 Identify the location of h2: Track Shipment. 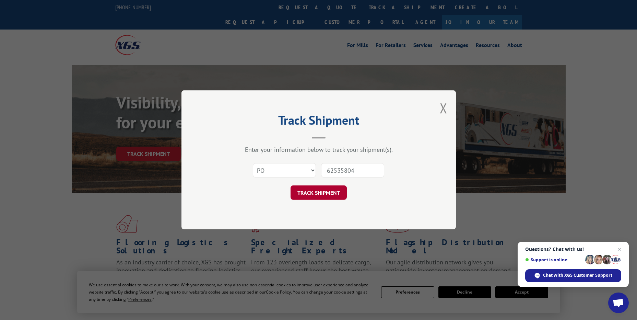
(319, 122).